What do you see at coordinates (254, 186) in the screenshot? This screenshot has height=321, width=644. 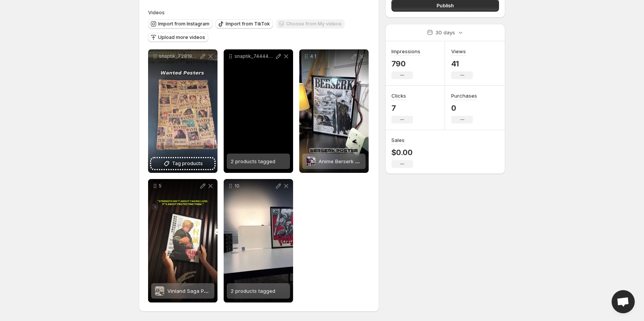 I see `p: 10` at bounding box center [254, 186].